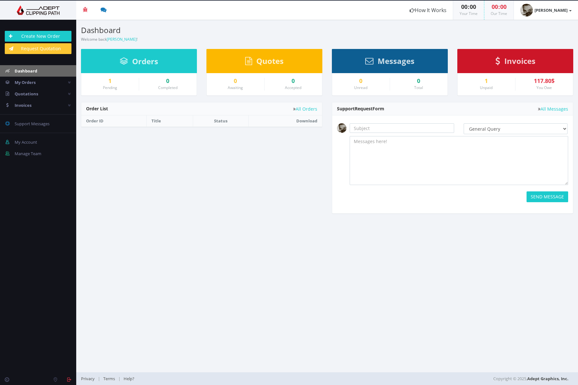  What do you see at coordinates (25, 82) in the screenshot?
I see `span: My Orders` at bounding box center [25, 82].